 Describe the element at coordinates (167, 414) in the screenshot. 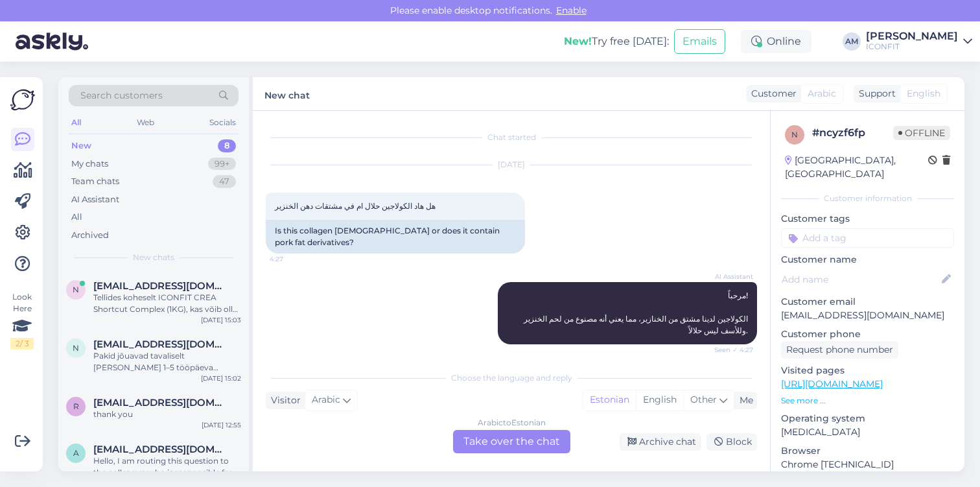

I see `div: thank you` at that location.